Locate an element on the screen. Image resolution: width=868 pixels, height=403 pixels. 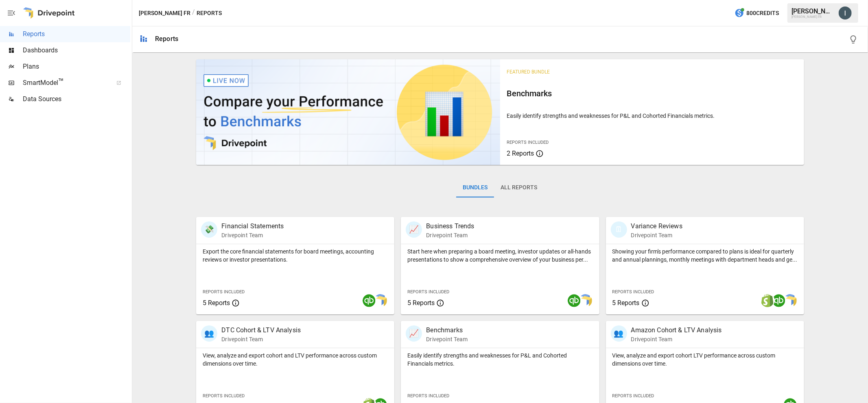
img: video thumbnail is located at coordinates (348, 112).